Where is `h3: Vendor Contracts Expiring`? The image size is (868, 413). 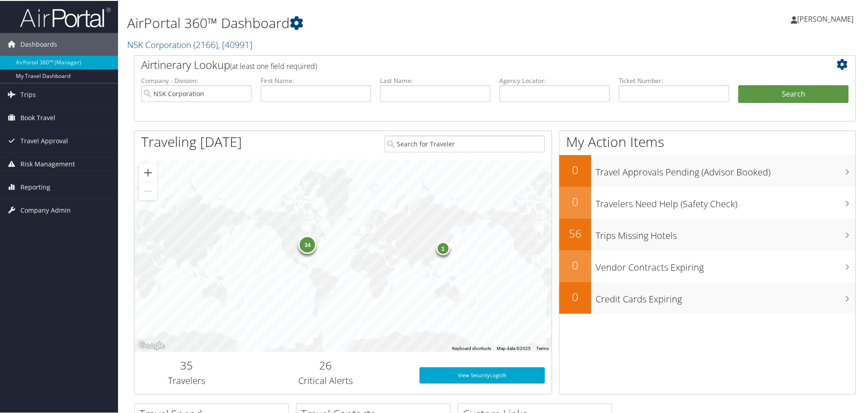 h3: Vendor Contracts Expiring is located at coordinates (726, 265).